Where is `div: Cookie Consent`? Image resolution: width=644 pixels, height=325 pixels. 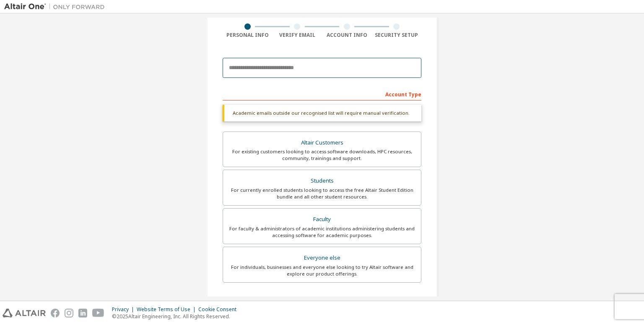
div: Cookie Consent is located at coordinates (220, 309).